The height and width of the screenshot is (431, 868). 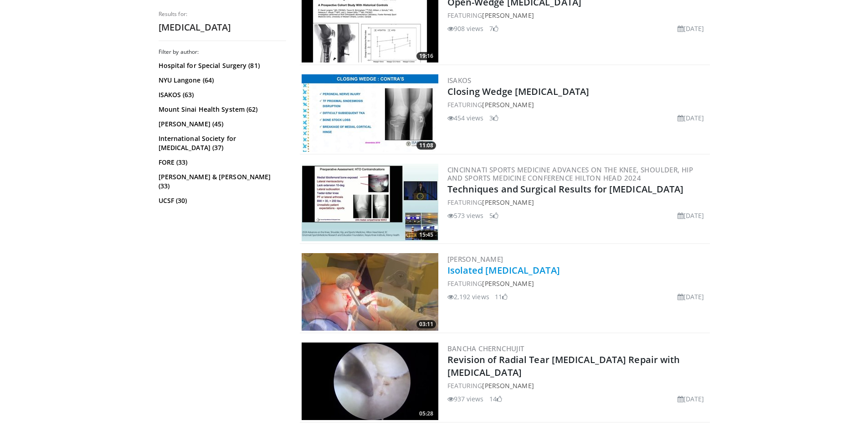 I want to click on li: 11, so click(x=501, y=296).